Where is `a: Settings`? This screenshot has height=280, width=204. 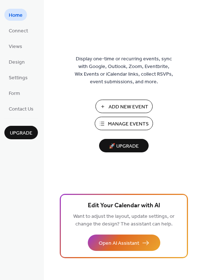
a: Settings is located at coordinates (18, 77).